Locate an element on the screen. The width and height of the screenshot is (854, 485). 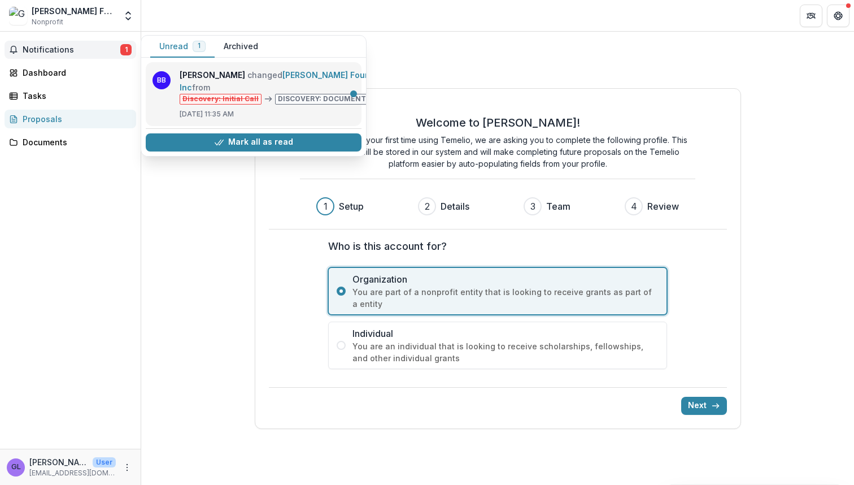
div: Georgie Badiel Liberty is located at coordinates (16, 467).